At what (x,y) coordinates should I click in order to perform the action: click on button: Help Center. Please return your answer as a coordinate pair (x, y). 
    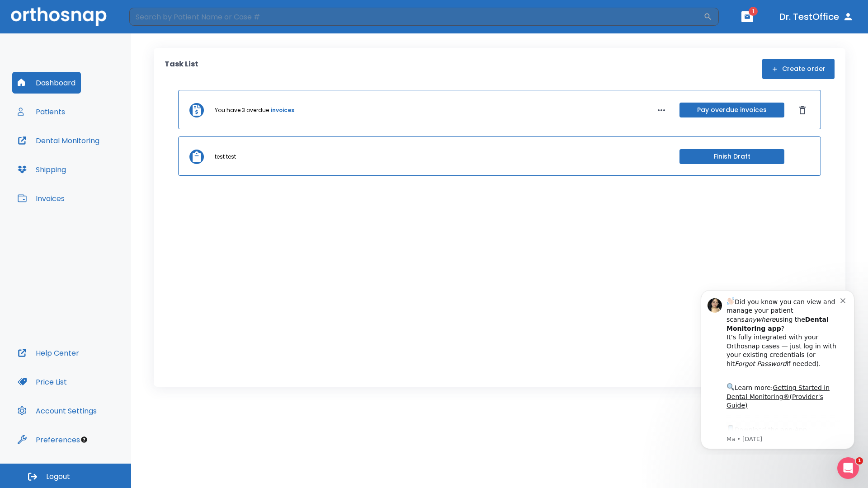
    Looking at the image, I should click on (49, 353).